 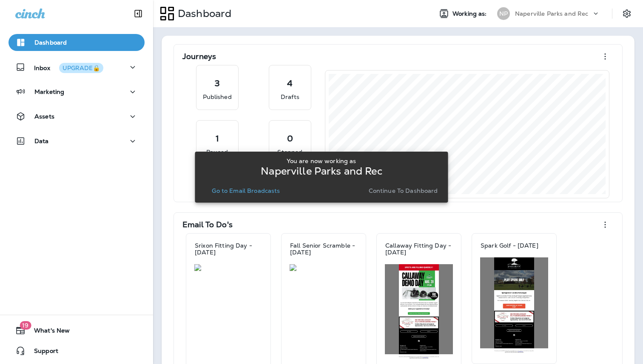 I want to click on button: Collapse Sidebar, so click(x=138, y=14).